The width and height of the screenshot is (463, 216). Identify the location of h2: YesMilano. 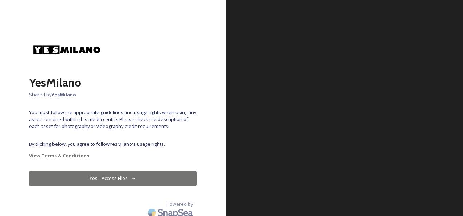
(113, 83).